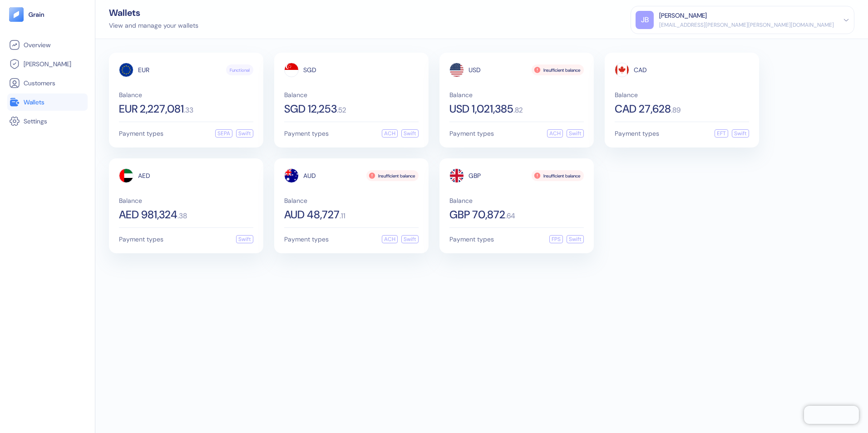 The height and width of the screenshot is (433, 868). What do you see at coordinates (37, 45) in the screenshot?
I see `span: Overview` at bounding box center [37, 45].